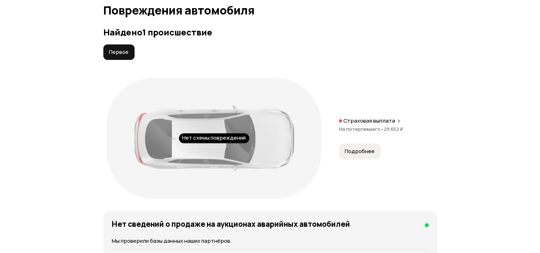  Describe the element at coordinates (119, 52) in the screenshot. I see `span: Первое` at that location.